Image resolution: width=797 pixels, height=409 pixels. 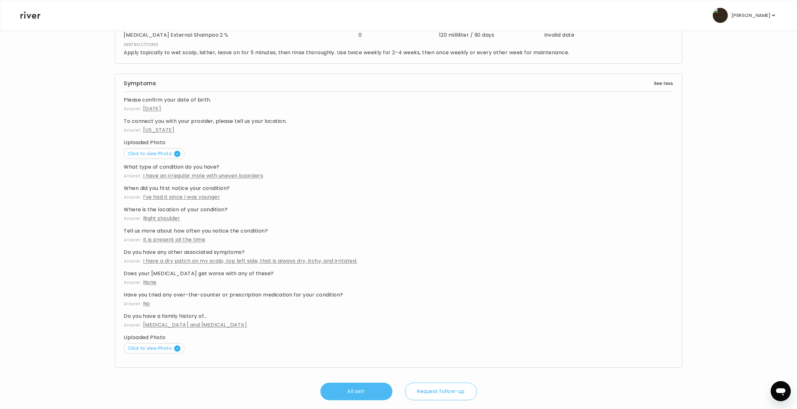 I want to click on button: Request follow-up, so click(x=441, y=391).